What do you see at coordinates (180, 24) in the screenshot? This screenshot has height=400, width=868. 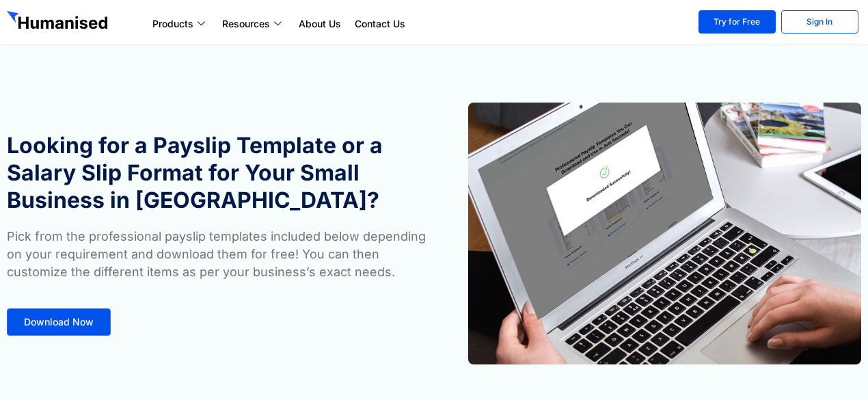 I see `a: Products` at bounding box center [180, 24].